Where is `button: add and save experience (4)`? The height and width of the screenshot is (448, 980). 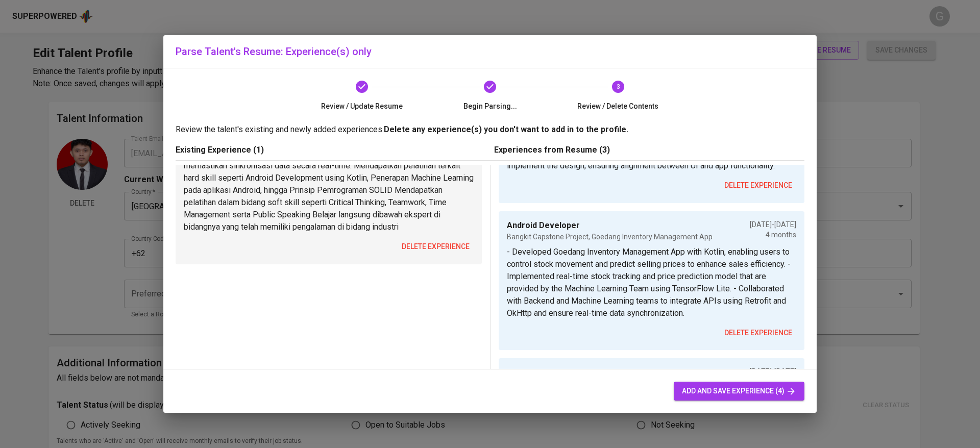
button: add and save experience (4) is located at coordinates (739, 390).